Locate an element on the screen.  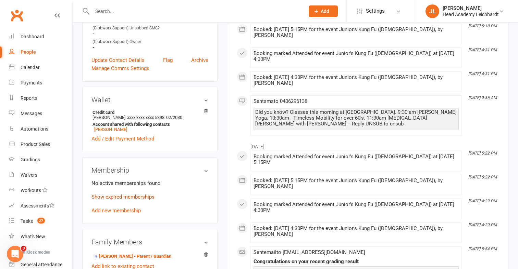
div: Assessments is located at coordinates (37, 206).